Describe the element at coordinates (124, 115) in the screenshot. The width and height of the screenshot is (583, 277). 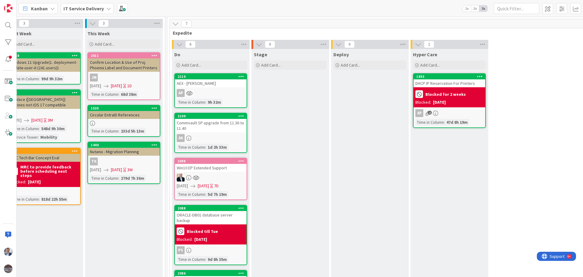
I see `div: Circular EntraID References` at that location.